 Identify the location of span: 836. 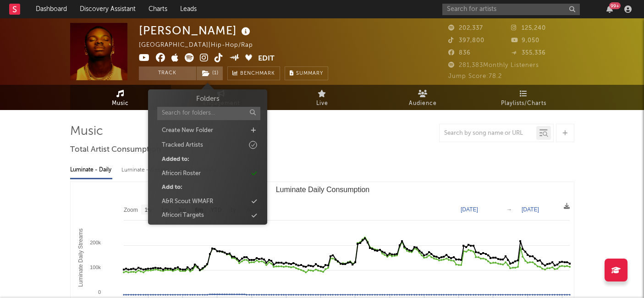
(459, 53).